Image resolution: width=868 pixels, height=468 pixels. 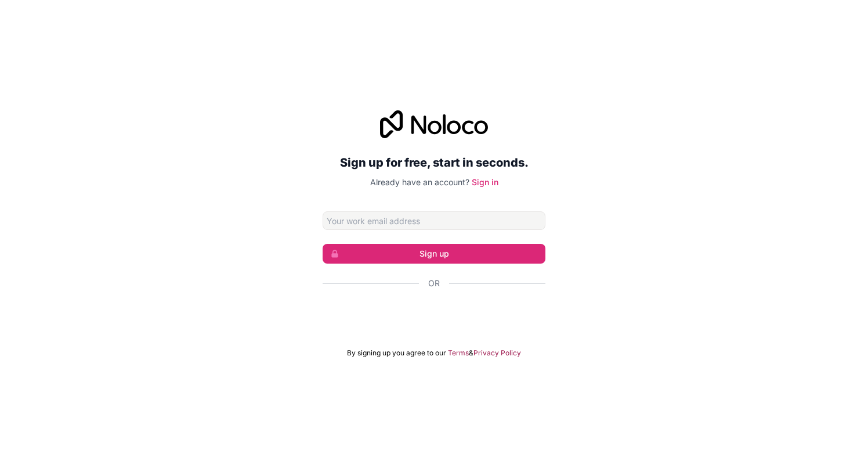 I want to click on input: Email address, so click(x=434, y=220).